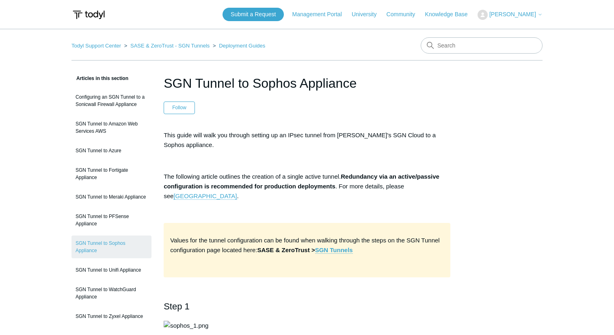  Describe the element at coordinates (450, 14) in the screenshot. I see `a: Knowledge Base` at that location.